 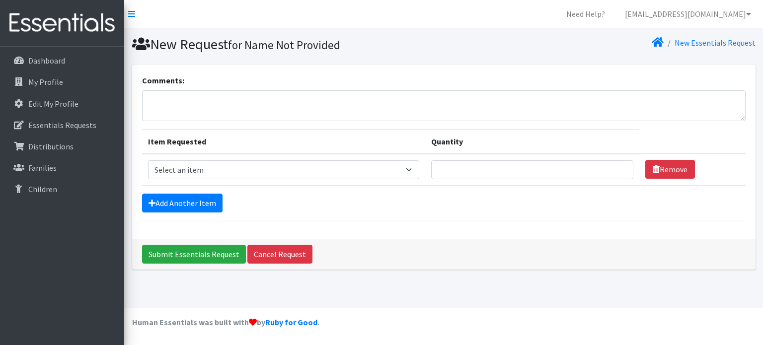 I want to click on a: Remove, so click(x=670, y=169).